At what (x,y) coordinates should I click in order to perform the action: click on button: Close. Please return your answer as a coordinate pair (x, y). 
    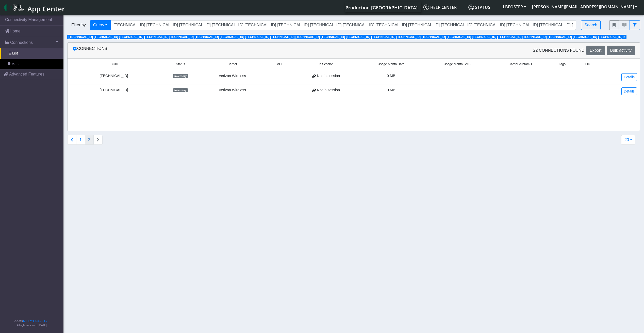
    Looking at the image, I should click on (624, 37).